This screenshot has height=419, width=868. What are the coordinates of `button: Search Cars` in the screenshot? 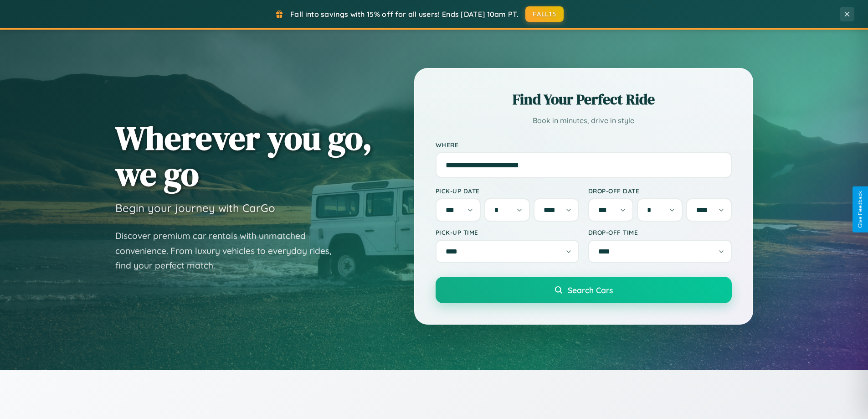 It's located at (583, 290).